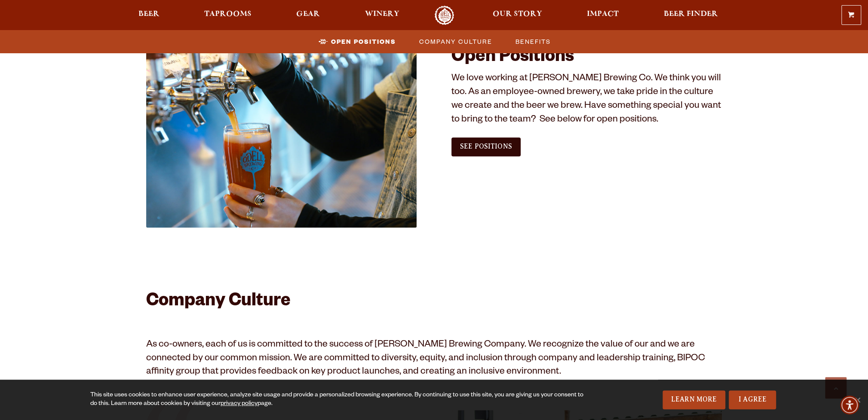 This screenshot has width=868, height=420. Describe the element at coordinates (308, 15) in the screenshot. I see `a: Gear` at that location.